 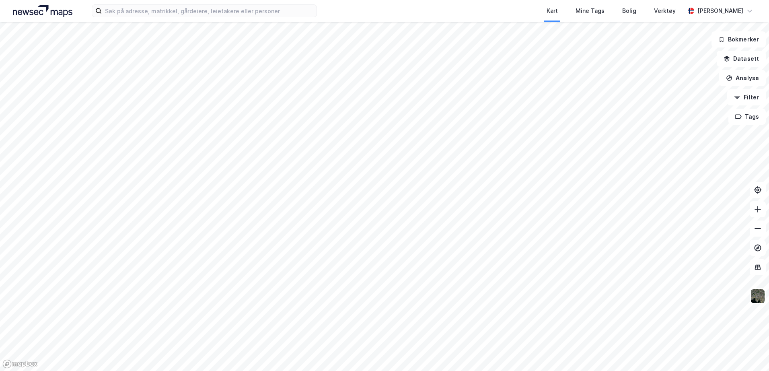 I want to click on div: Kart, so click(x=552, y=11).